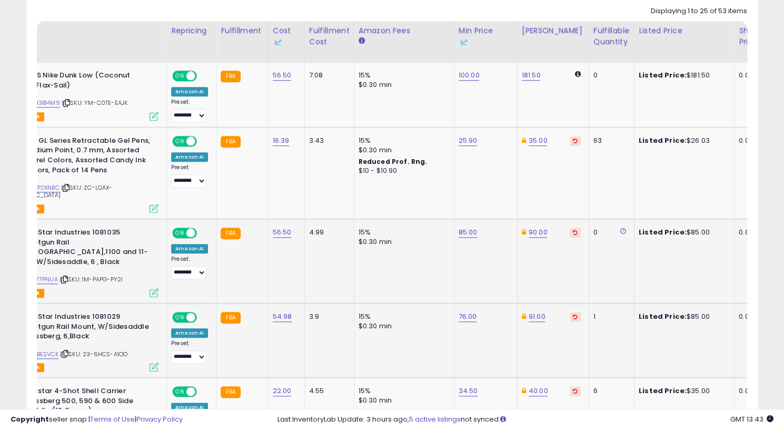 This screenshot has width=784, height=430. What do you see at coordinates (610, 317) in the screenshot?
I see `div: 1` at bounding box center [610, 317].